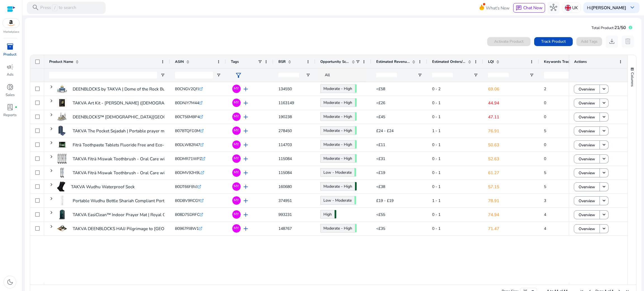  Describe the element at coordinates (285, 214) in the screenshot. I see `span: 993231` at that location.